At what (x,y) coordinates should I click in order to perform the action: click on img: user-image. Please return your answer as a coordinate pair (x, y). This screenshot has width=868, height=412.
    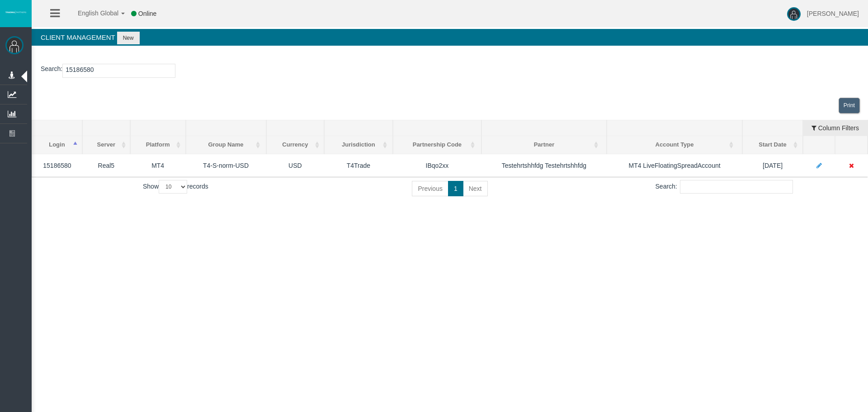
    Looking at the image, I should click on (794, 14).